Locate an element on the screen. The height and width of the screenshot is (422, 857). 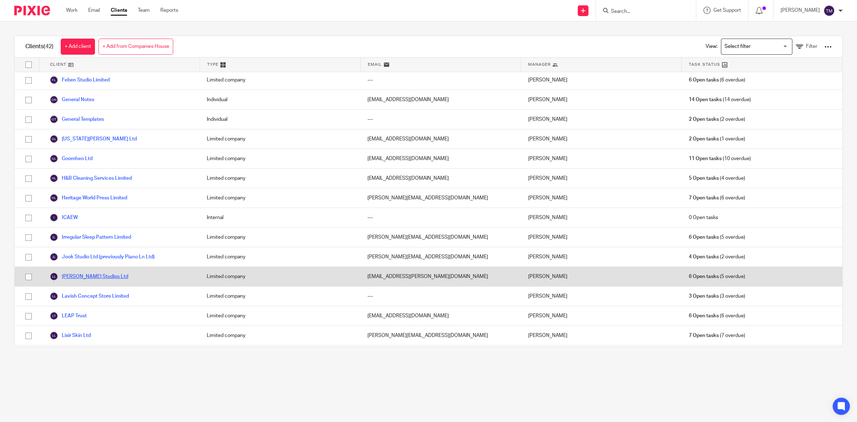
input: Select all is located at coordinates (29, 65).